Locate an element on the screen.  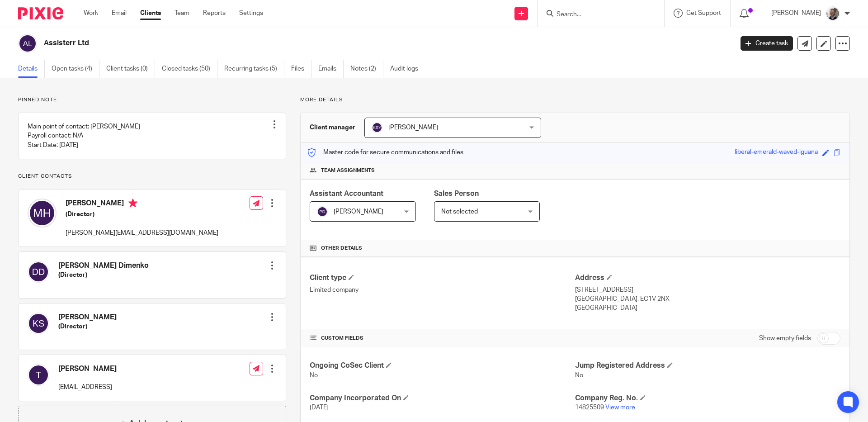
a: Work is located at coordinates (91, 13).